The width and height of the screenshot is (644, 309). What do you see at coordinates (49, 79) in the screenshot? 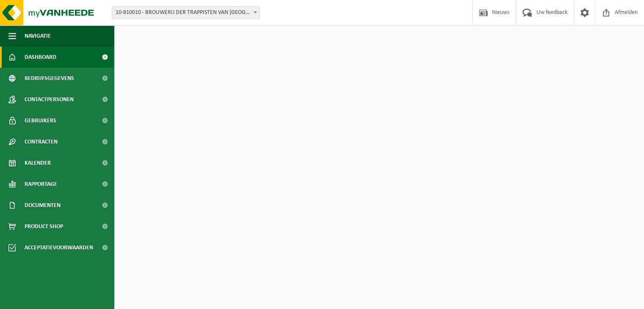
I see `span: Bedrijfsgegevens` at bounding box center [49, 79].